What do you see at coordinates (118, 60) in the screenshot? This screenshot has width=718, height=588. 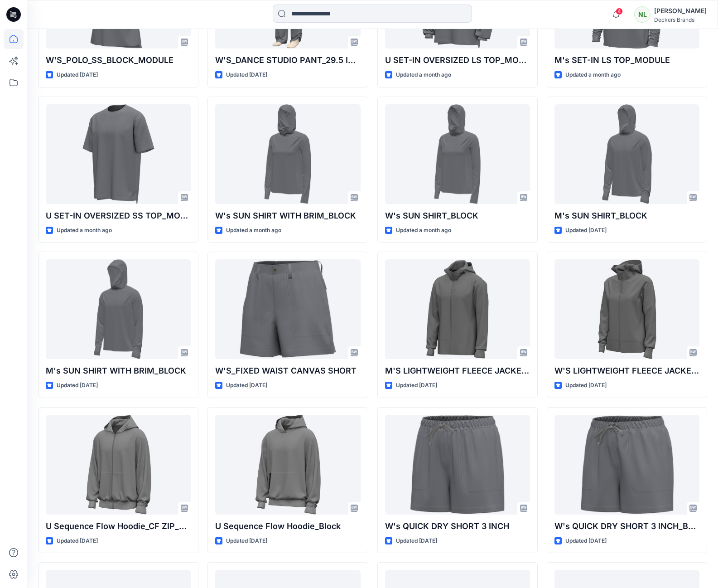 I see `p: W'S_POLO_SS_BLOCK_MODULE` at bounding box center [118, 60].